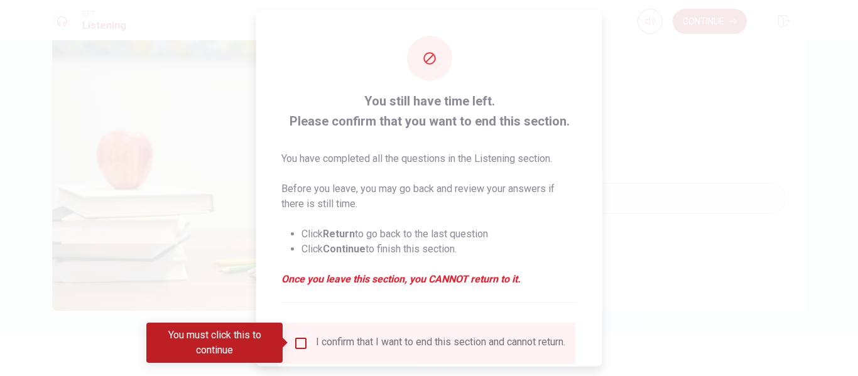  What do you see at coordinates (429, 158) in the screenshot?
I see `p: You have completed all the questions in the Listening section.` at bounding box center [429, 158].